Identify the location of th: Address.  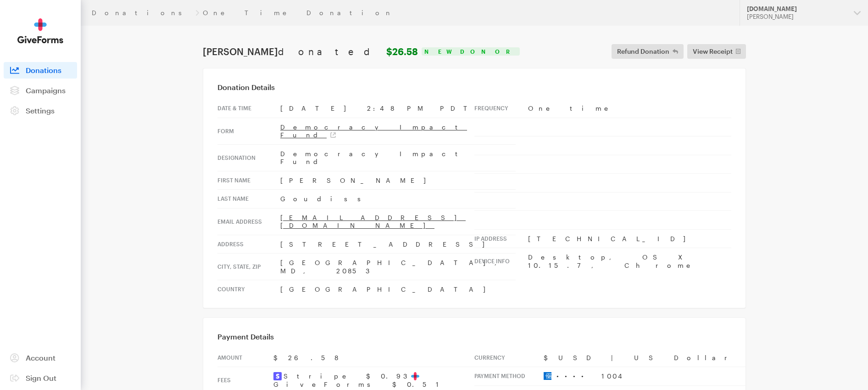
(249, 244).